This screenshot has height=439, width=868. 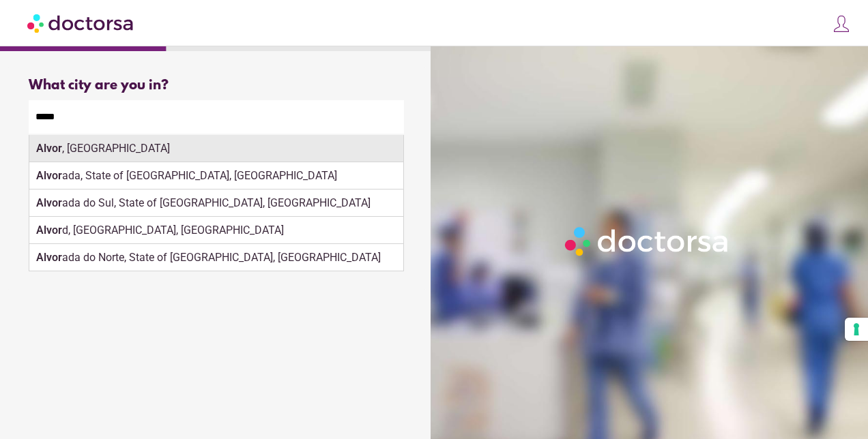 I want to click on img: Doctorsa.com, so click(x=81, y=23).